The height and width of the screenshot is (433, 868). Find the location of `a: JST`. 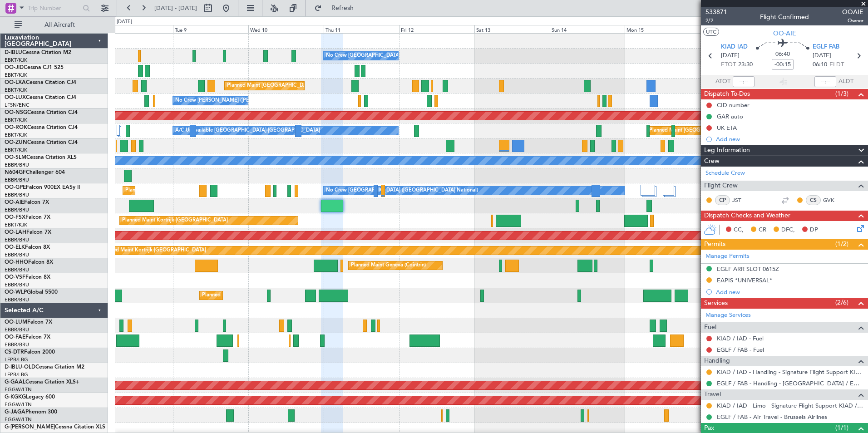

a: JST is located at coordinates (742, 200).